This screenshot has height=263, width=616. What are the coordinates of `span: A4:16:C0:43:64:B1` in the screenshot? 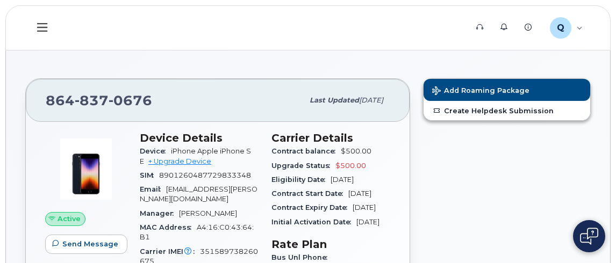 It's located at (197, 232).